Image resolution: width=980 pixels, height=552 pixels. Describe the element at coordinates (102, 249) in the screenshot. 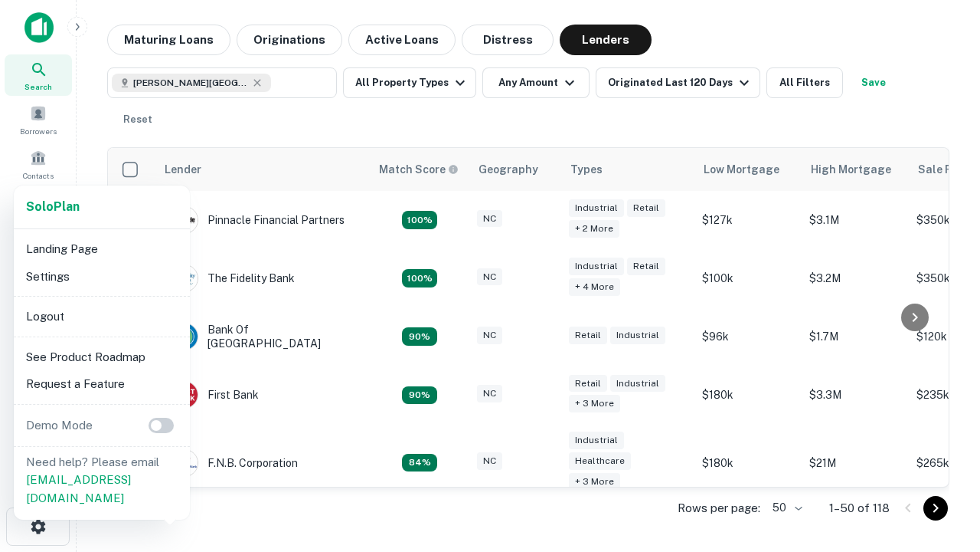

I see `li: Landing Page` at that location.